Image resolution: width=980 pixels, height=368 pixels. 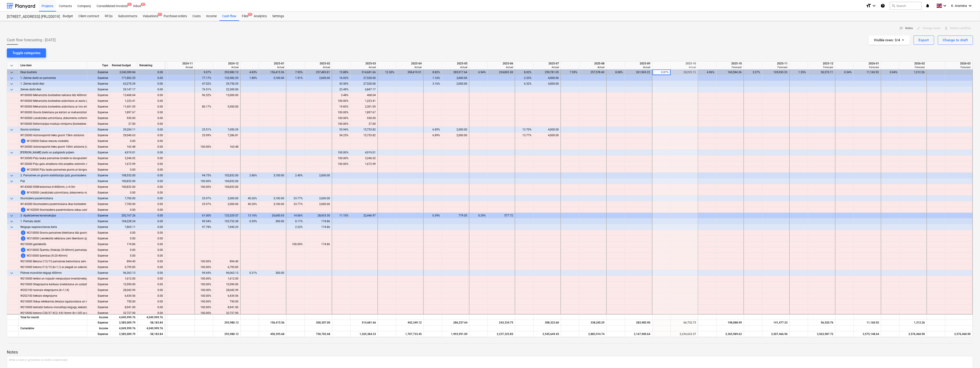 I want to click on div: 1,312.26, so click(x=913, y=72).